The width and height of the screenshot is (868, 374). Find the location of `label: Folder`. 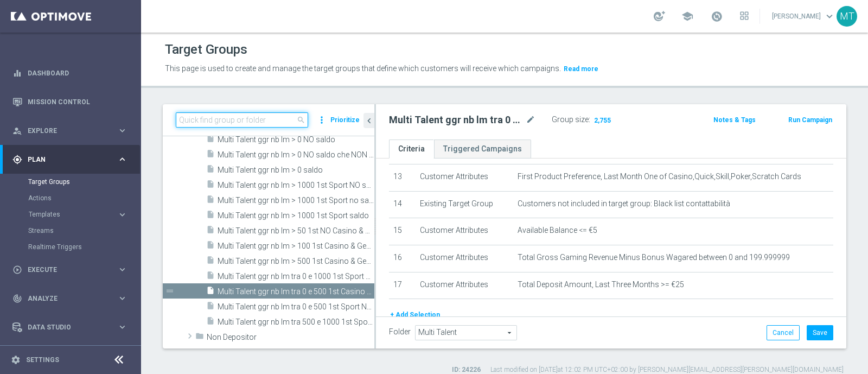

label: Folder is located at coordinates (400, 331).